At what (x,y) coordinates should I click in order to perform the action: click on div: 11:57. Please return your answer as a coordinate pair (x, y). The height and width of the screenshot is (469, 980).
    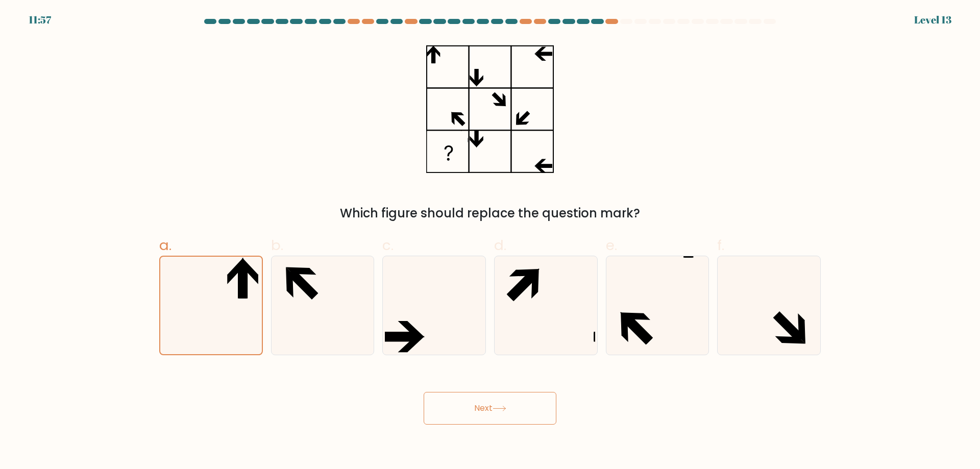
    Looking at the image, I should click on (40, 20).